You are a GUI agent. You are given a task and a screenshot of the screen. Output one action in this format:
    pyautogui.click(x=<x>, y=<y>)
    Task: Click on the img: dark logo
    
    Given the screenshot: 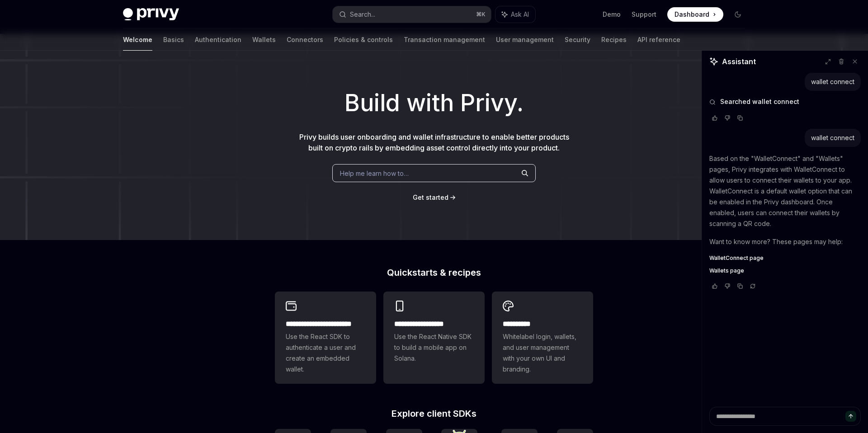 What is the action you would take?
    pyautogui.click(x=151, y=15)
    